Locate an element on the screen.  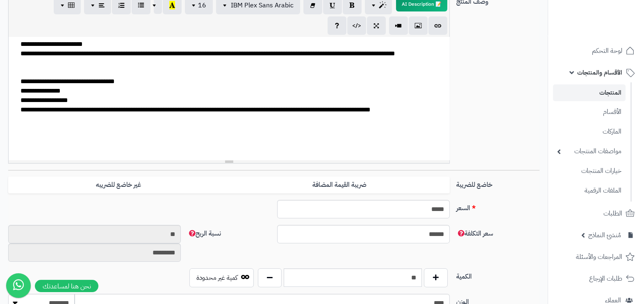
label: خاضع للضريبة is located at coordinates (497, 183).